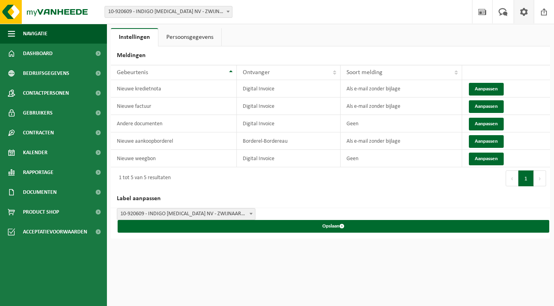 This screenshot has width=554, height=306. I want to click on span: Contracten, so click(38, 133).